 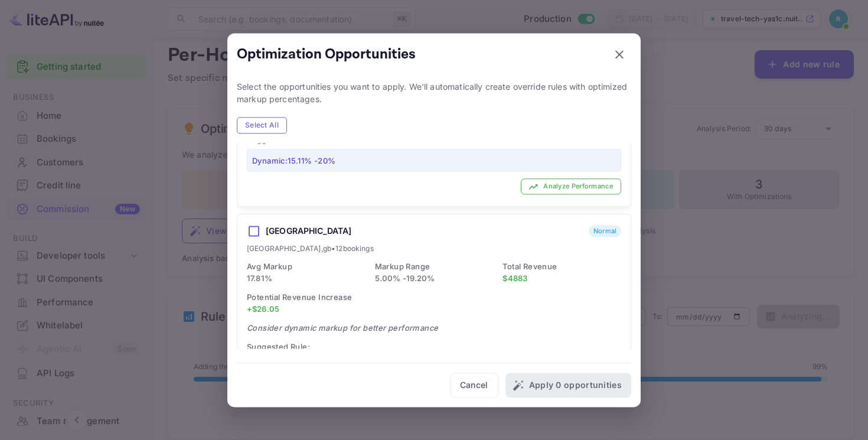 What do you see at coordinates (571, 186) in the screenshot?
I see `button: Analyze Performance` at bounding box center [571, 186].